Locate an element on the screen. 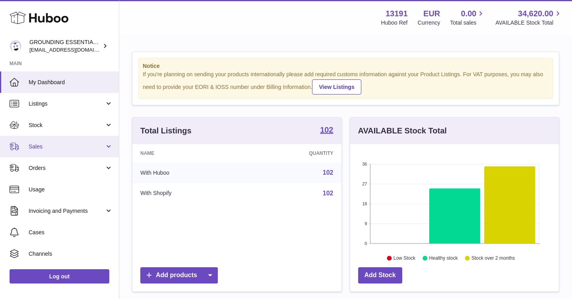 Image resolution: width=572 pixels, height=299 pixels. text: 27 is located at coordinates (364, 184).